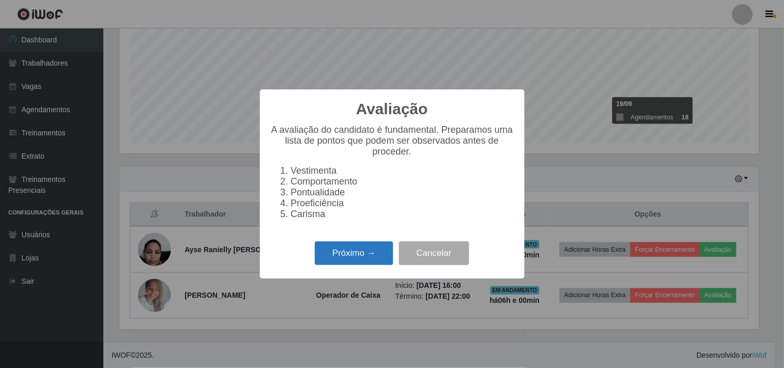  Describe the element at coordinates (392, 109) in the screenshot. I see `h2: Avaliação` at that location.